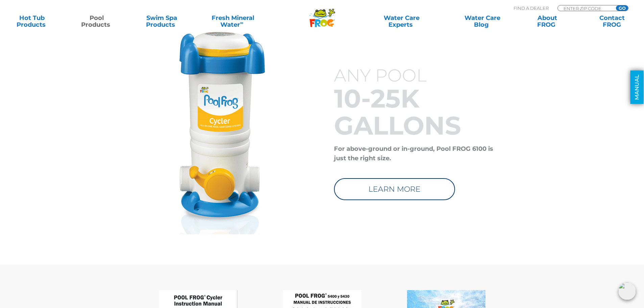  I want to click on a: MANUAL, so click(637, 87).